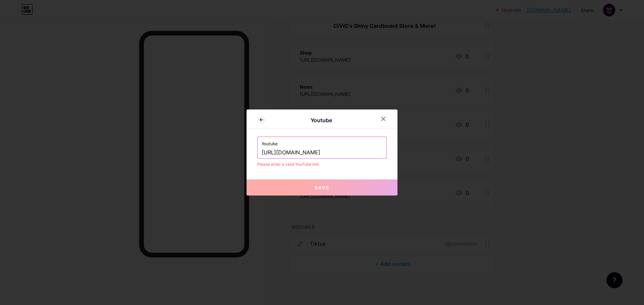 The height and width of the screenshot is (305, 644). I want to click on label: Youtube, so click(322, 142).